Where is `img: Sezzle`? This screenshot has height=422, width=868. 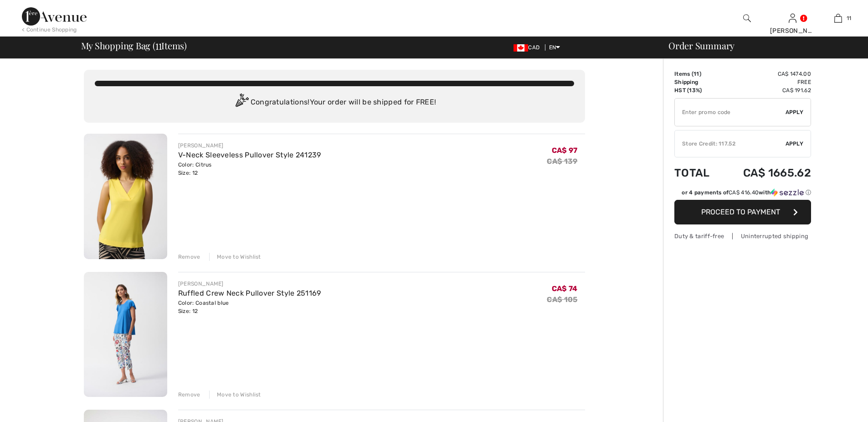 img: Sezzle is located at coordinates (787, 193).